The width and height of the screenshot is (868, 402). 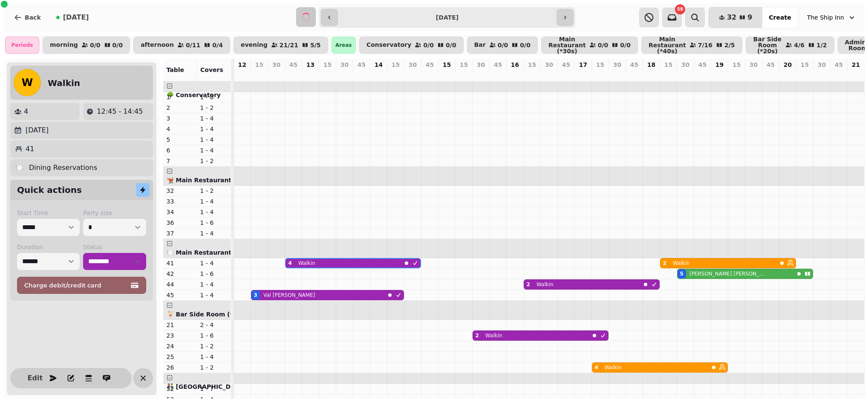 What do you see at coordinates (114, 247) in the screenshot?
I see `label: Status` at bounding box center [114, 247].